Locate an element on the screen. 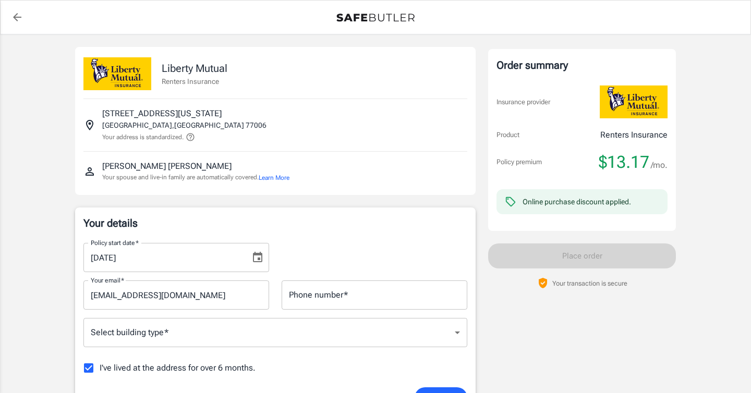 Image resolution: width=751 pixels, height=393 pixels. label: Your email is located at coordinates (107, 280).